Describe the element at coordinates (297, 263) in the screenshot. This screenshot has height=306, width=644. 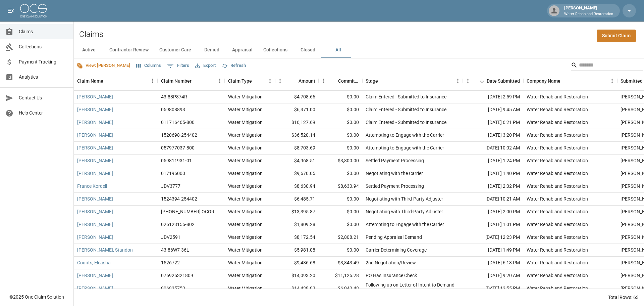
I see `div: $9,486.68` at that location.